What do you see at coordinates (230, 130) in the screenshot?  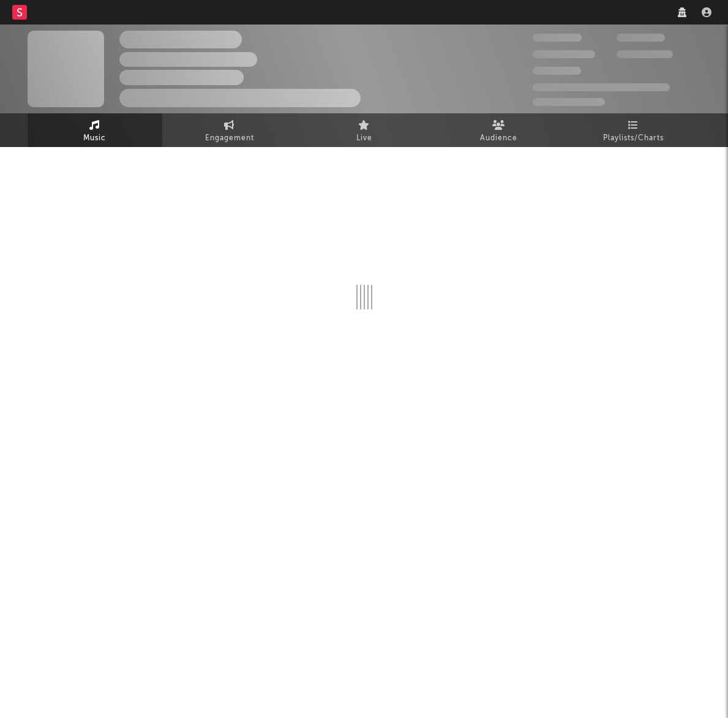 I see `a: Engagement` at bounding box center [230, 130].